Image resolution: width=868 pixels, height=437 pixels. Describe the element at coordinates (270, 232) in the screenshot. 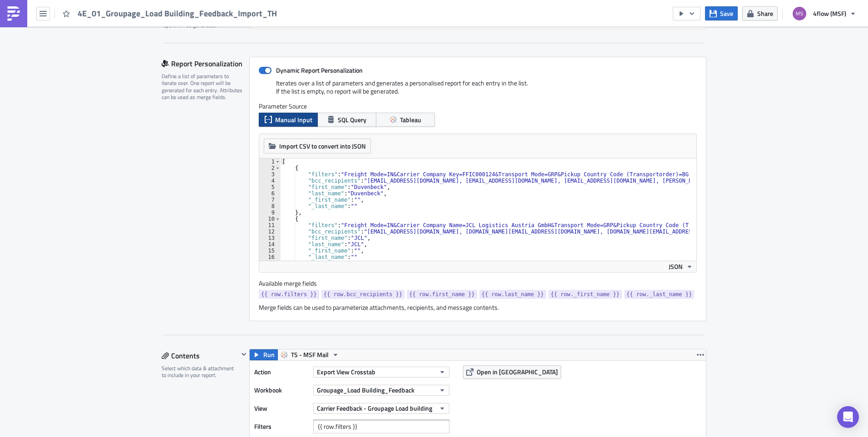

I see `div: 12` at that location.